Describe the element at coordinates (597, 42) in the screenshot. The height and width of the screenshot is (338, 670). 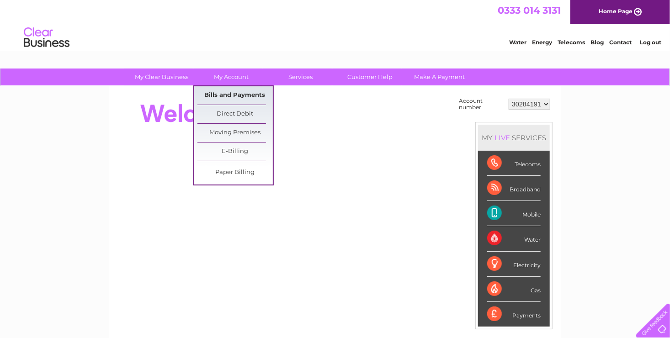
I see `a: Blog` at that location.